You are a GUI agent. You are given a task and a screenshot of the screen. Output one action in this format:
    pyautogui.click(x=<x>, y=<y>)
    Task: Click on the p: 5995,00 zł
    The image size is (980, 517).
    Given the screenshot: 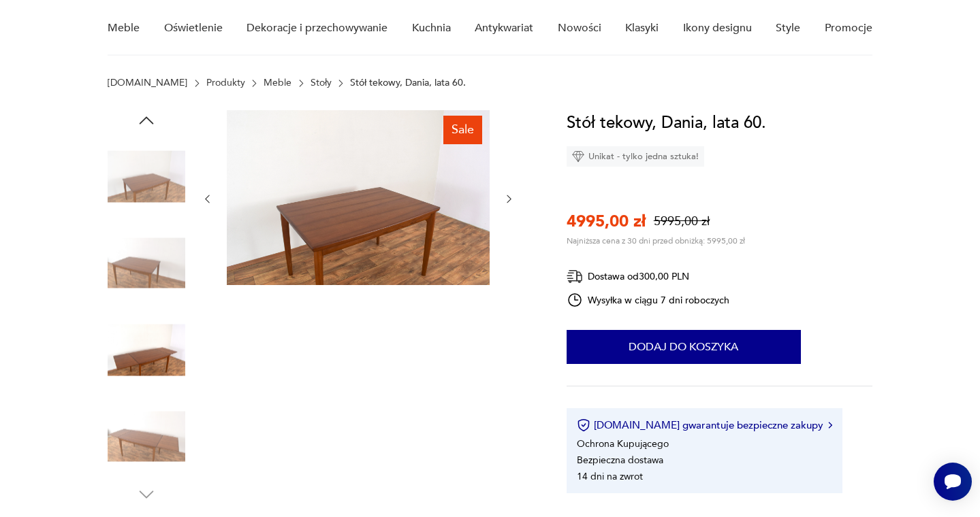 What is the action you would take?
    pyautogui.click(x=681, y=221)
    